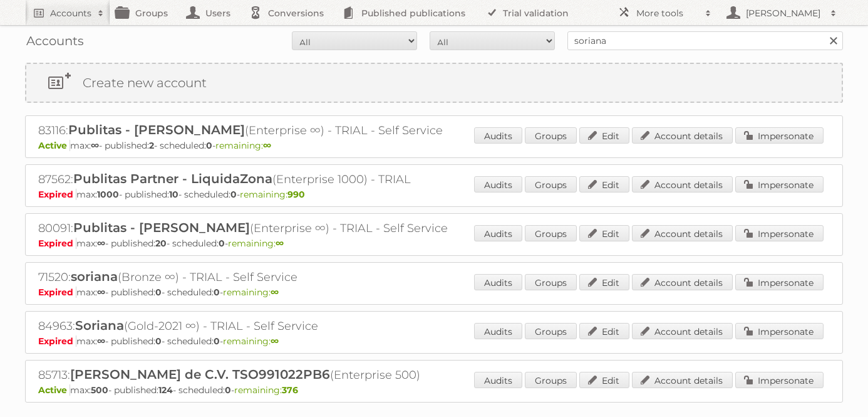 The image size is (868, 417). What do you see at coordinates (258, 375) in the screenshot?
I see `h2: 85713: (Enterprise 500)` at bounding box center [258, 375].